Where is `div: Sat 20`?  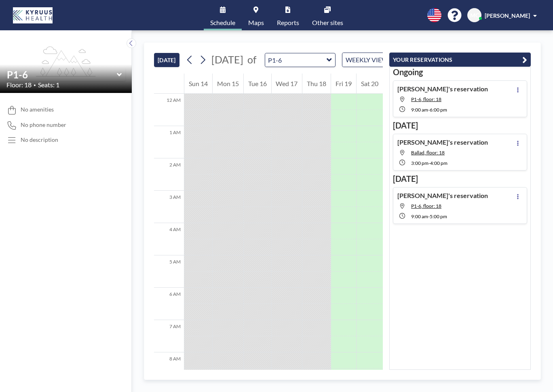 div: Sat 20 is located at coordinates (370, 84).